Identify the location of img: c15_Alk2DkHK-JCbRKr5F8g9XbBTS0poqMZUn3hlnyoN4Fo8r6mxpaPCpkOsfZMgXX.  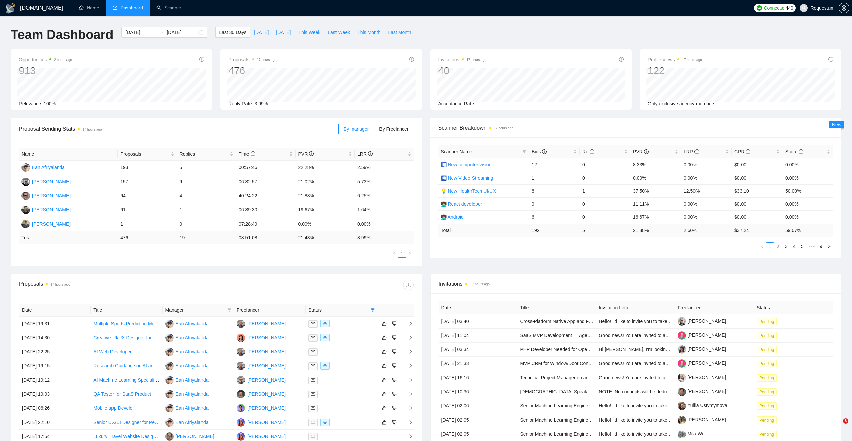
(682, 434).